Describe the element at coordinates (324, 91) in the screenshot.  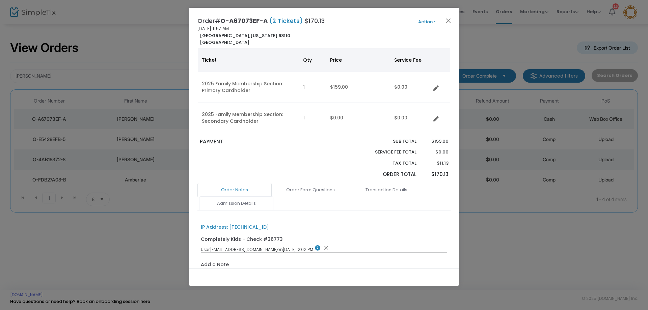
I see `div: Data table` at that location.